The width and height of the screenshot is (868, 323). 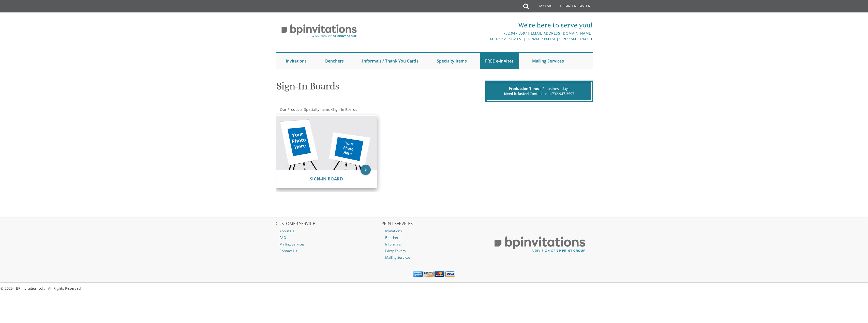 I want to click on a: Contact Us, so click(x=329, y=251).